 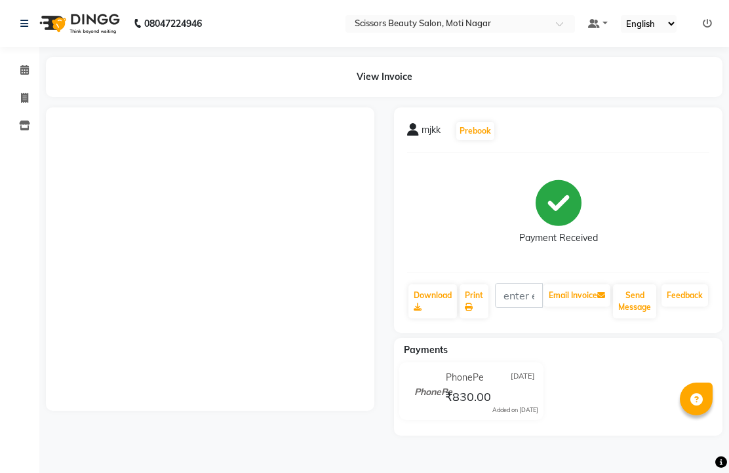 I want to click on img: logo, so click(x=78, y=24).